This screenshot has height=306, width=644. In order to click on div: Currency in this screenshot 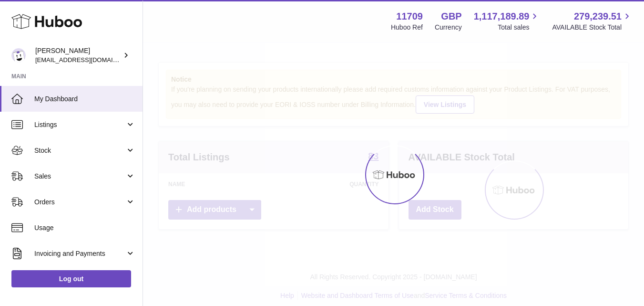, I will do `click(448, 27)`.